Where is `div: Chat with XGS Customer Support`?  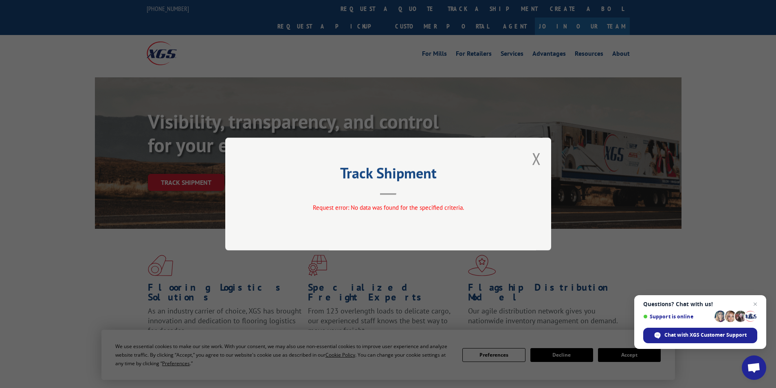
div: Chat with XGS Customer Support is located at coordinates (701, 336).